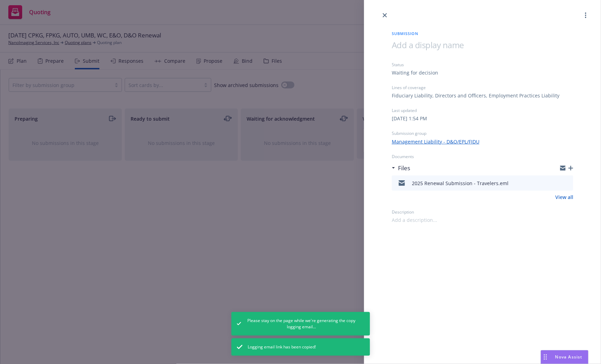 The image size is (601, 364). What do you see at coordinates (567, 183) in the screenshot?
I see `button: preview file` at bounding box center [567, 183].